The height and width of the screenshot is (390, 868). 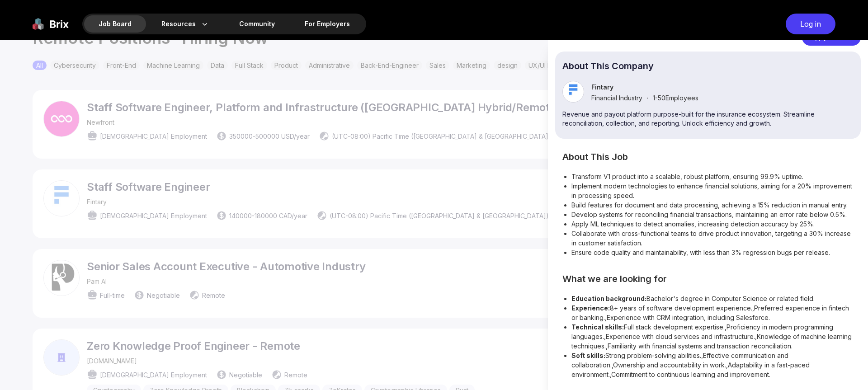 I want to click on li: Develop systems for reconciling financial transactions, maintaining an error rate below 0.5%., so click(x=713, y=214).